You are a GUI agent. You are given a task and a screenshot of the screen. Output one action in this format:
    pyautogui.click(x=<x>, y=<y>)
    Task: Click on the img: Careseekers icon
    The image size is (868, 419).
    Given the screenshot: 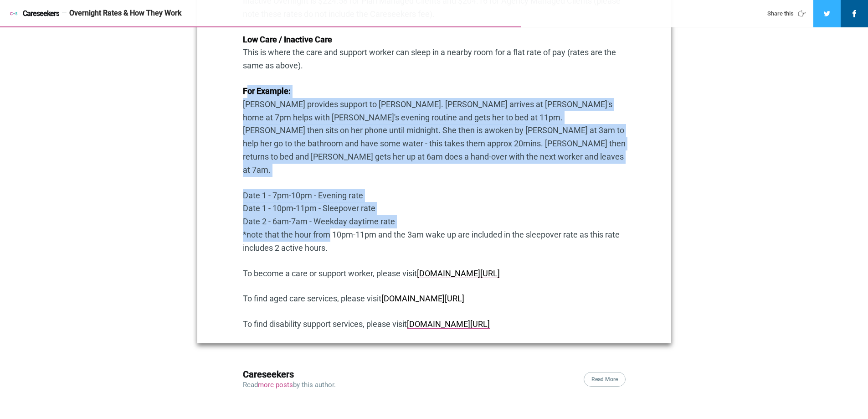 What is the action you would take?
    pyautogui.click(x=14, y=14)
    